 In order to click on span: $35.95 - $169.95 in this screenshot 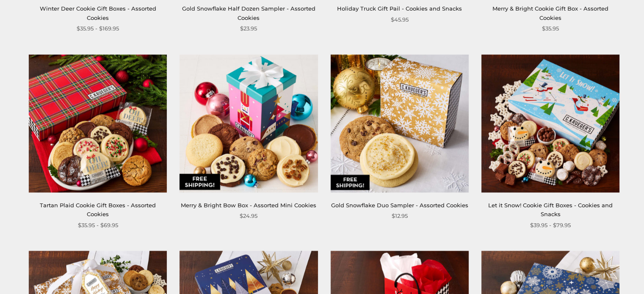, I will do `click(98, 28)`.